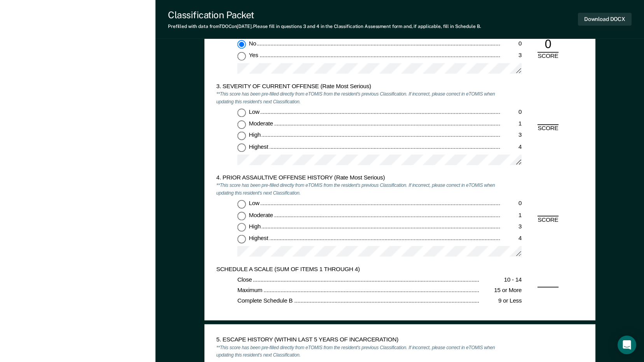 The image size is (644, 362). What do you see at coordinates (500, 291) in the screenshot?
I see `div: 15 or More` at bounding box center [500, 291].